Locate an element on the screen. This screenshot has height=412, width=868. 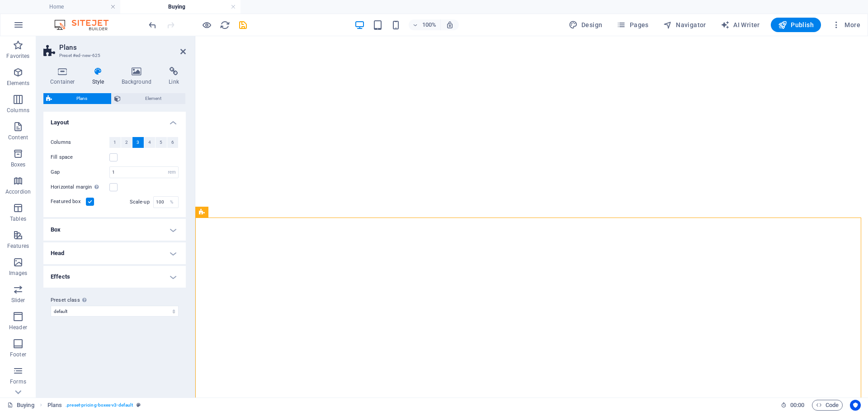
i: Save (Ctrl+S) is located at coordinates (242, 25).